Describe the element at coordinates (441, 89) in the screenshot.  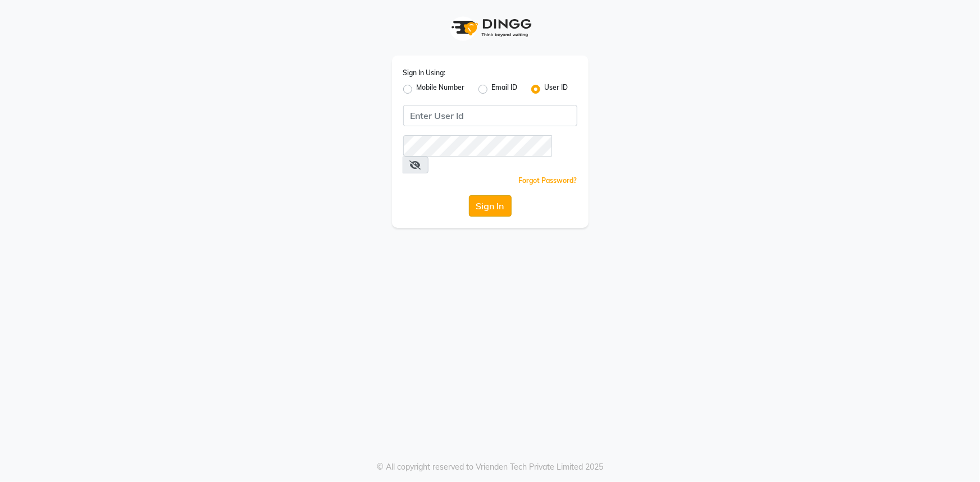
I see `label: Mobile Number` at that location.